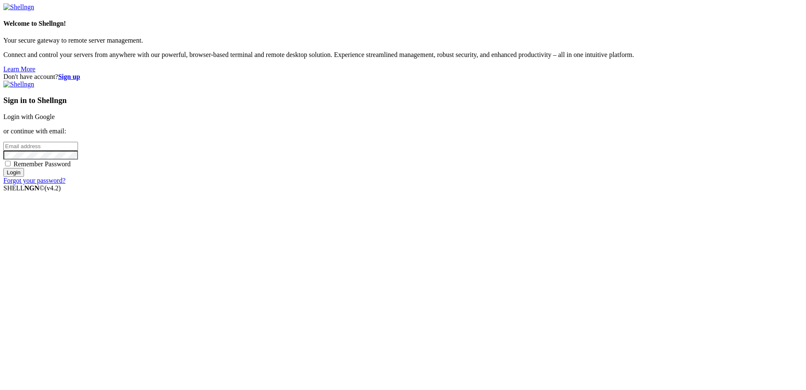 This screenshot has height=390, width=806. I want to click on h3: Sign in to Shellngn, so click(403, 100).